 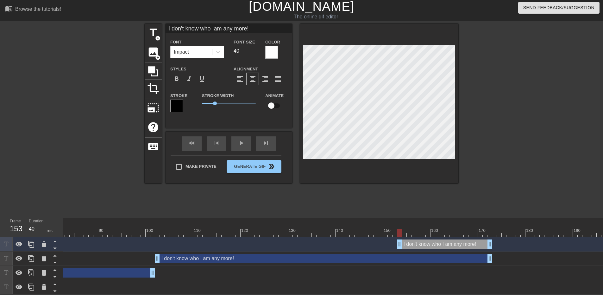 I want to click on div: Frame, so click(x=15, y=227).